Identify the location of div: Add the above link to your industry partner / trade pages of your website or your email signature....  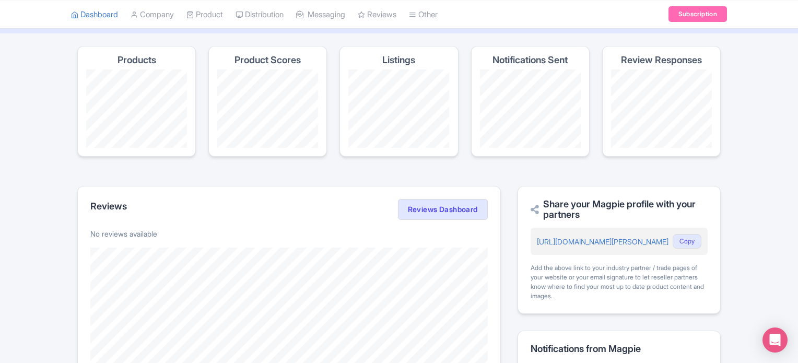
(619, 282).